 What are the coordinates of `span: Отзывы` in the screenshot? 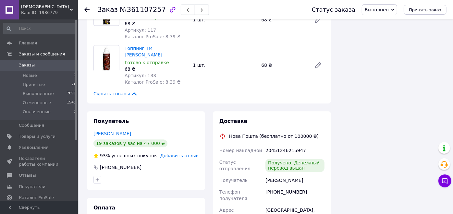 It's located at (27, 176).